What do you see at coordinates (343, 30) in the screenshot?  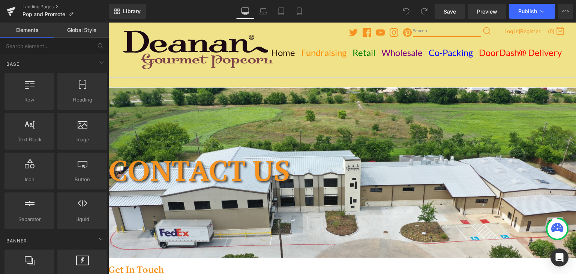 I see `span: Co-Packing` at bounding box center [343, 30].